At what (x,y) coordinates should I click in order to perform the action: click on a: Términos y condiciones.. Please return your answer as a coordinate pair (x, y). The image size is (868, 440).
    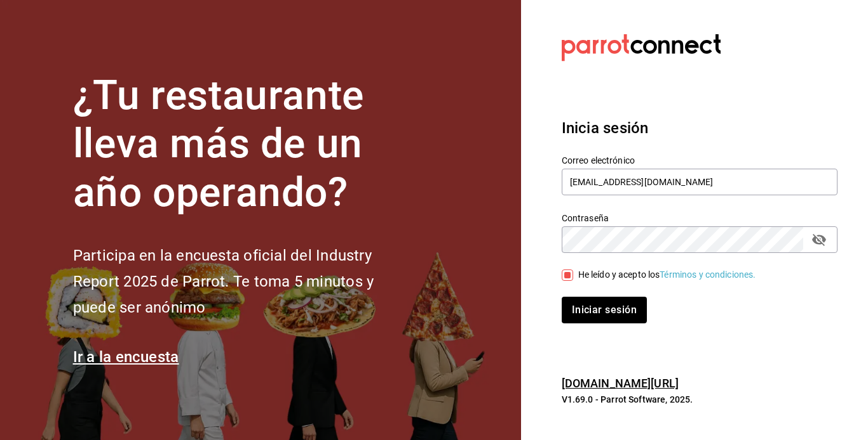
    Looking at the image, I should click on (707, 275).